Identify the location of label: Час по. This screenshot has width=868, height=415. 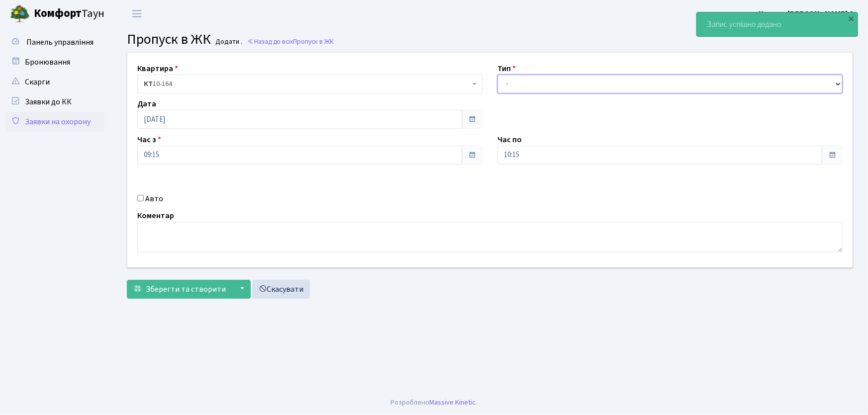
(509, 140).